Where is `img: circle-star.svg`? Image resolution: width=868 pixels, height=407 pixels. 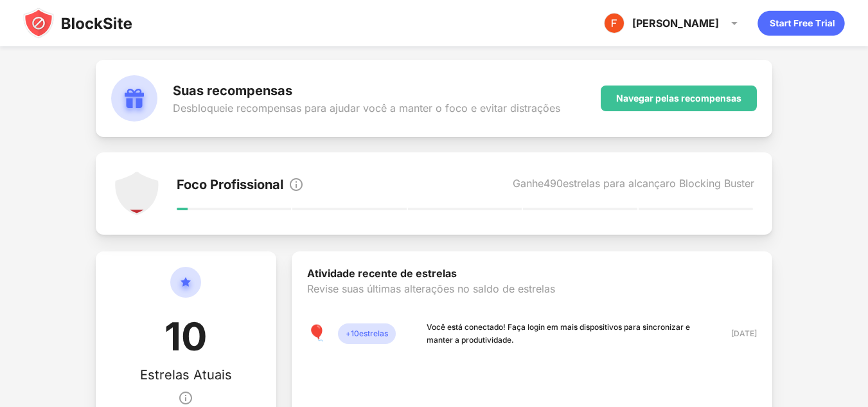 img: circle-star.svg is located at coordinates (186, 290).